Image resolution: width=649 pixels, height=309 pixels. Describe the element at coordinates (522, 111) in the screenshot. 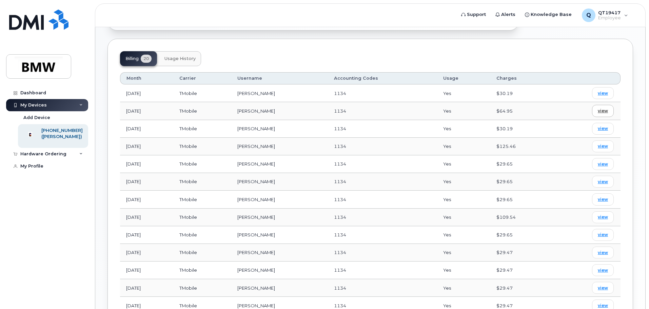

I see `div: $64.95` at that location.